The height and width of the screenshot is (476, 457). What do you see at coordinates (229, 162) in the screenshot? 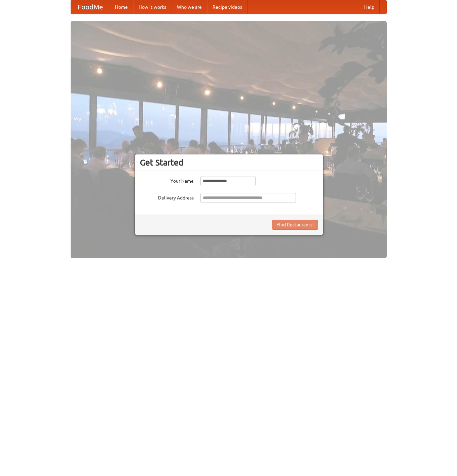
I see `h3: Get Started` at bounding box center [229, 162].